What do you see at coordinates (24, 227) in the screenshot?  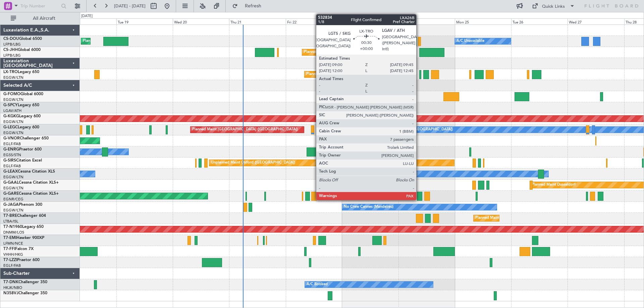 I see `a: T7-N1960Legacy 650` at bounding box center [24, 227].